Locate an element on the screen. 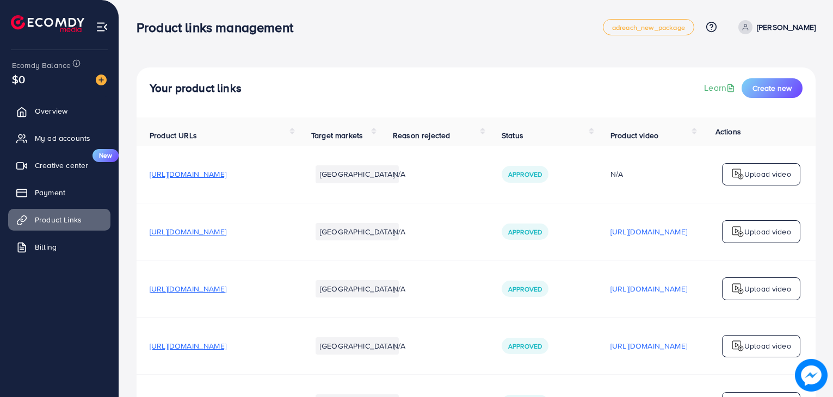 The image size is (833, 397). h3: Product links management is located at coordinates (219, 27).